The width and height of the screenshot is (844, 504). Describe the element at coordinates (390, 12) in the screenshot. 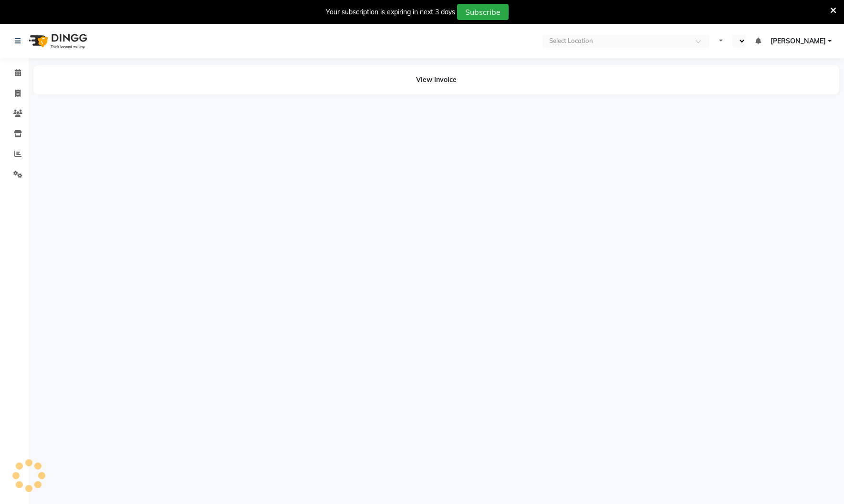

I see `div: Your subscription is expiring in next 3 days` at that location.